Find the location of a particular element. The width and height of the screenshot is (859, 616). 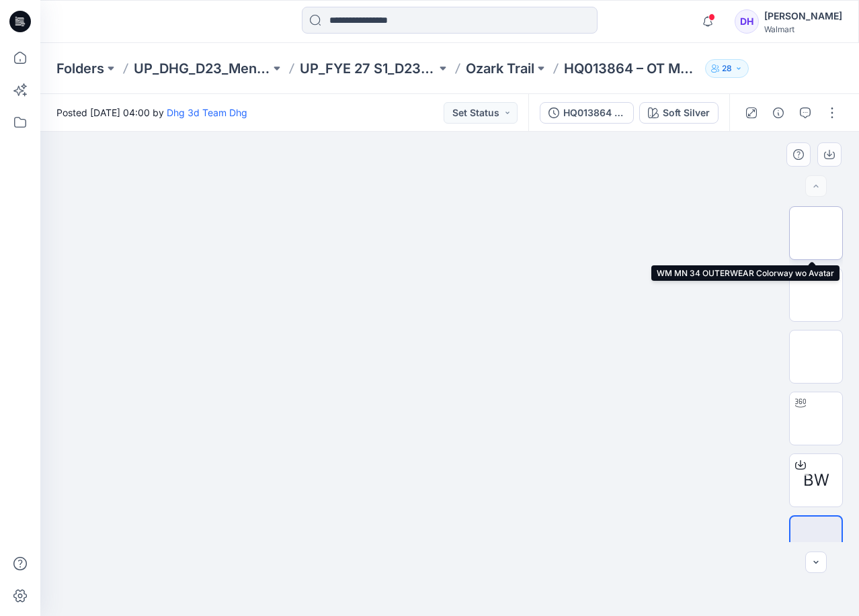

a: Ozark Trail is located at coordinates (501, 68).